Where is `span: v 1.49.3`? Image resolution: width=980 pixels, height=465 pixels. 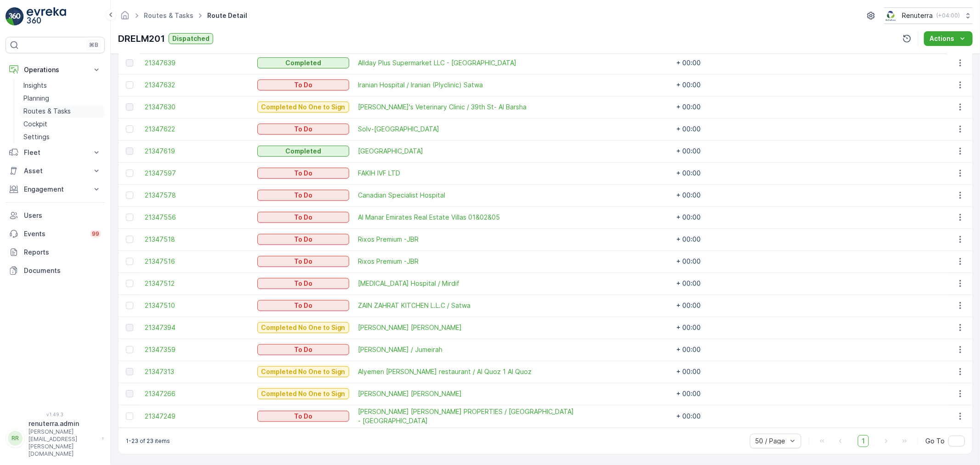 span: v 1.49.3 is located at coordinates (55, 414).